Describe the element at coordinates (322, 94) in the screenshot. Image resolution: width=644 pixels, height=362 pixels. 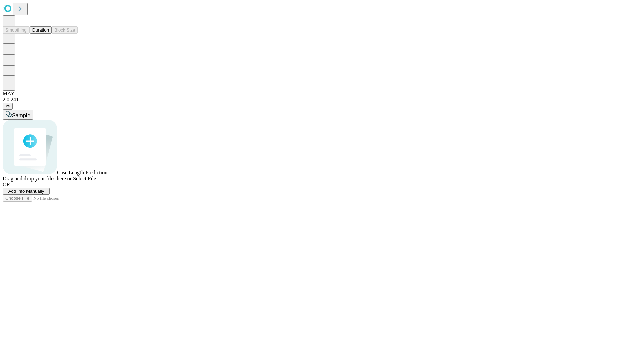
I see `div: MAY` at that location.